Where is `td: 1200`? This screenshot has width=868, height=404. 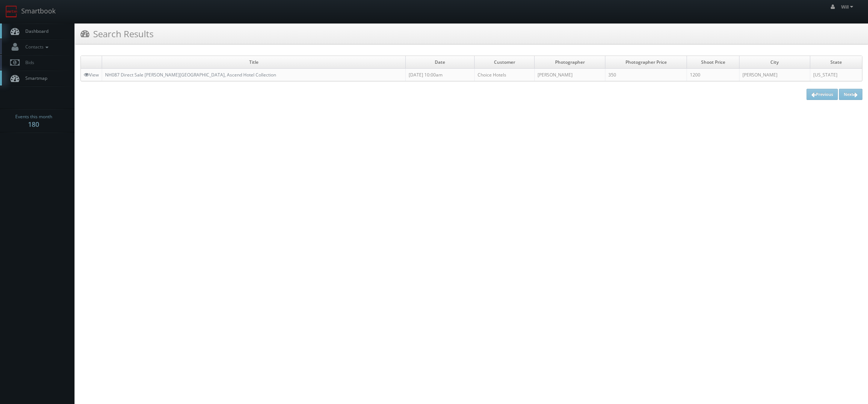
td: 1200 is located at coordinates (713, 75).